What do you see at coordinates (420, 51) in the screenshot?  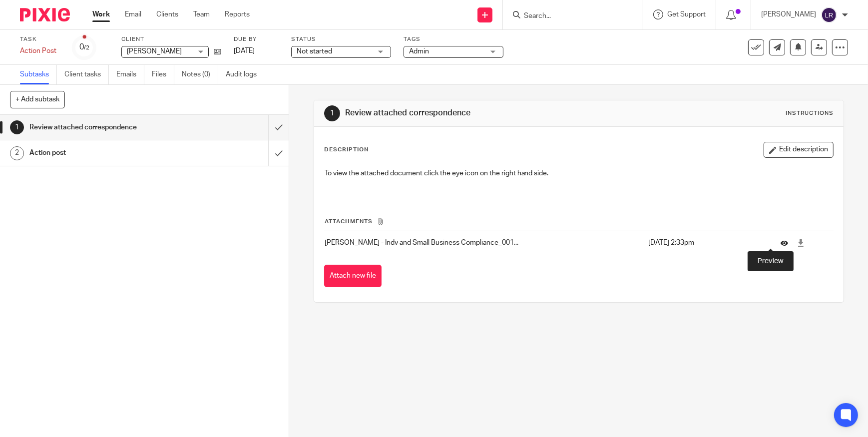 I see `span: Admin` at bounding box center [420, 51].